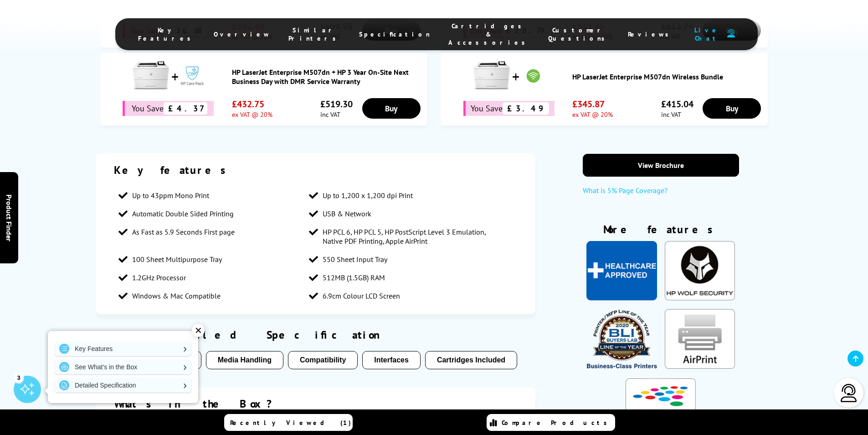  I want to click on a: View Brochure, so click(661, 165).